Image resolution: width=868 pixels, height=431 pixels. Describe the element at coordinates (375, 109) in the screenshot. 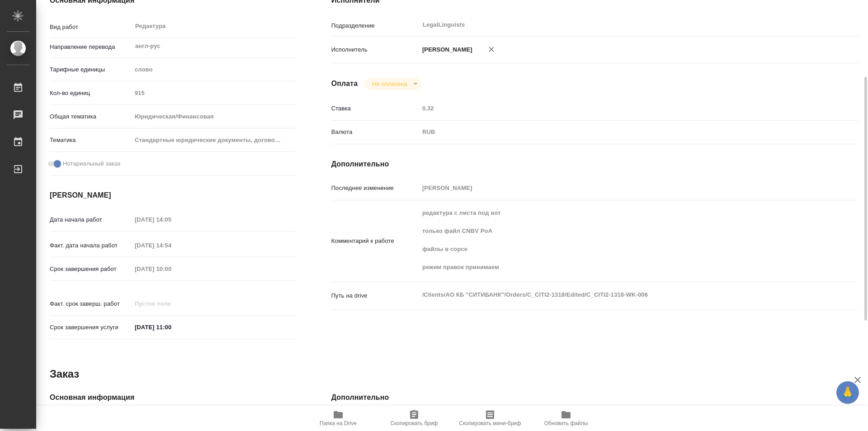

I see `p: Ставка` at that location.